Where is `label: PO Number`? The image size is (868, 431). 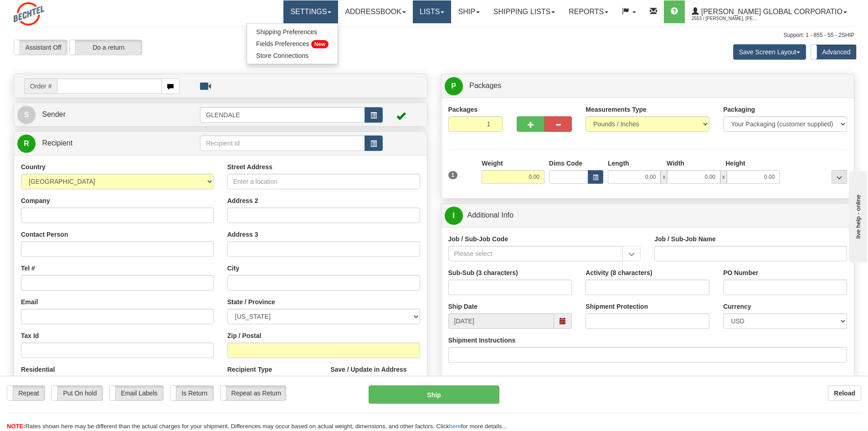
label: PO Number is located at coordinates (740, 273).